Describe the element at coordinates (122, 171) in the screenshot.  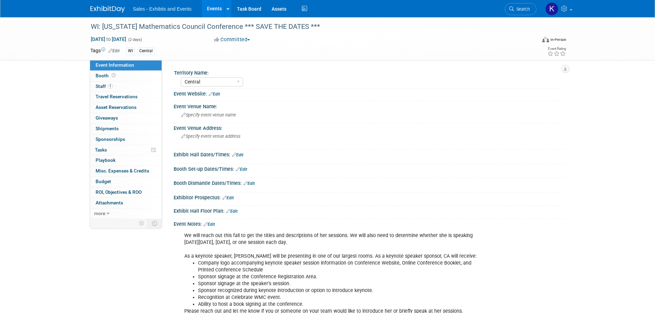
I see `span: Misc. Expenses & Credits` at that location.